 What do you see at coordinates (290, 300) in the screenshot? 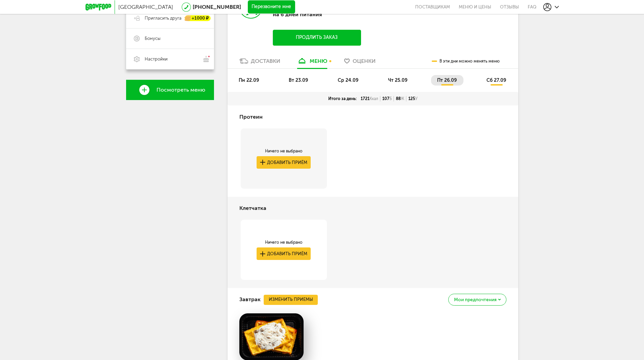
I see `button: Изменить приемы` at bounding box center [290, 300].